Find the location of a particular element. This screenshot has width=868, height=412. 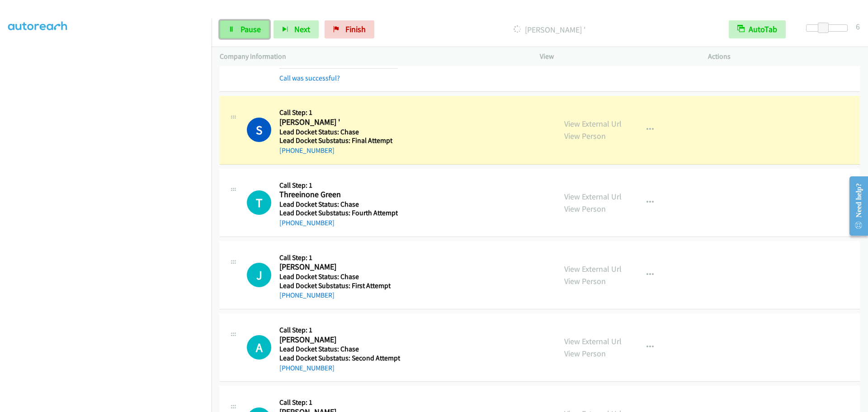

div: Need help? is located at coordinates (17, 30).